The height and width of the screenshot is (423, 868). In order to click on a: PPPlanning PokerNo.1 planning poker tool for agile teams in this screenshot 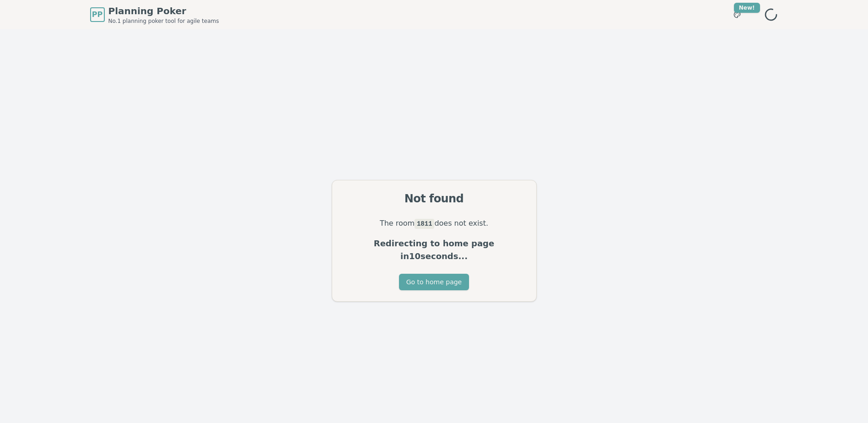, I will do `click(155, 15)`.